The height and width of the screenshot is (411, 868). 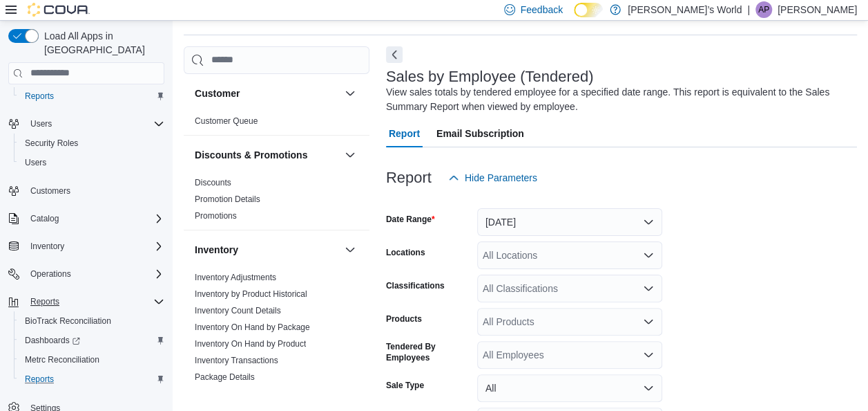 I want to click on h3: Customer, so click(x=217, y=93).